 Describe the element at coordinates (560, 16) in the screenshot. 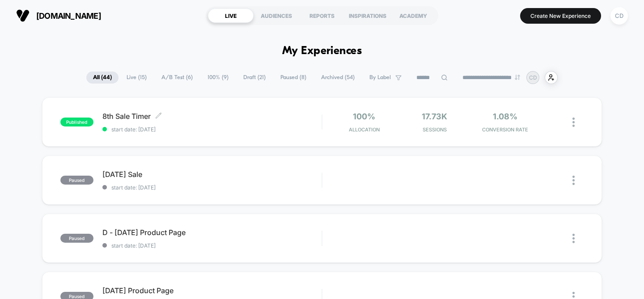

I see `button: Create New Experience` at that location.